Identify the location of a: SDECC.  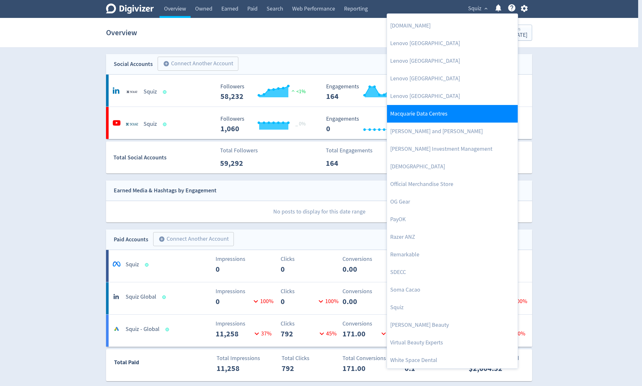
(452, 272).